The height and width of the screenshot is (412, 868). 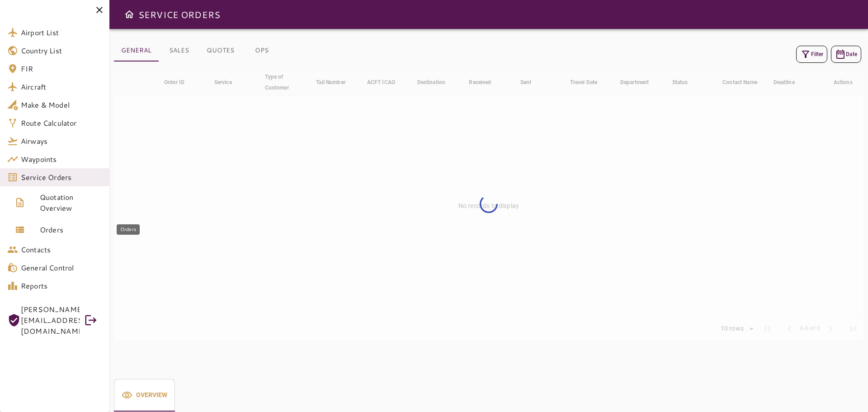 I want to click on span: FIR, so click(x=62, y=69).